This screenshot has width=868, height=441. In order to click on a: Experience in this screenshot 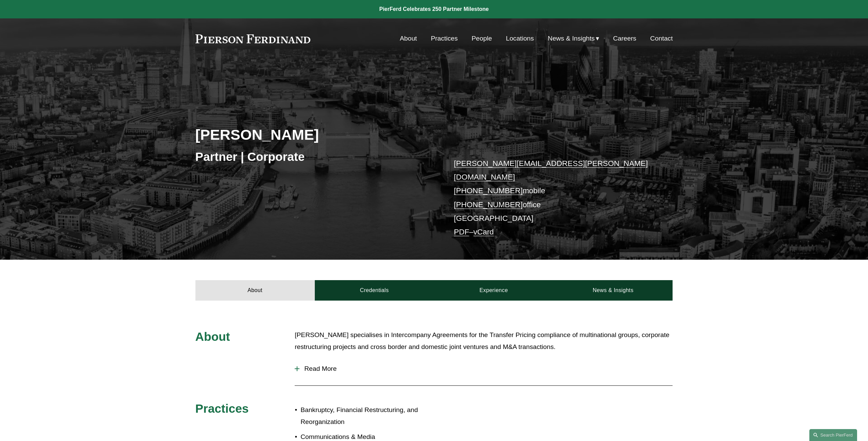, I will do `click(494, 290)`.